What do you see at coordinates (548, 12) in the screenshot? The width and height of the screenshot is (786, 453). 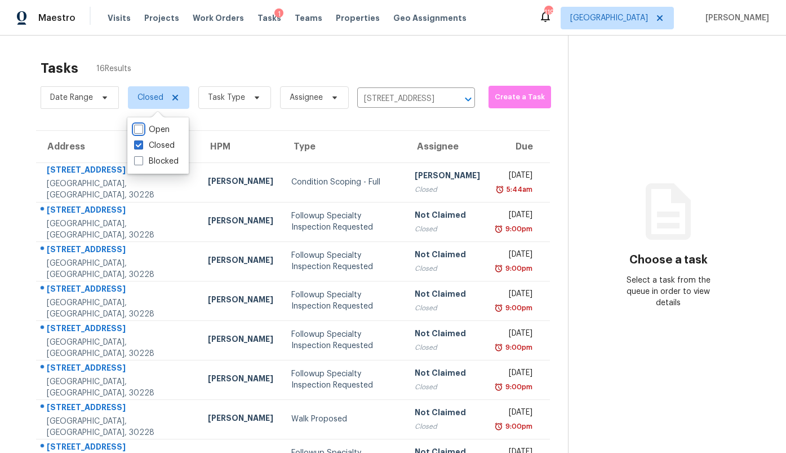 I see `div: 119` at bounding box center [548, 12].